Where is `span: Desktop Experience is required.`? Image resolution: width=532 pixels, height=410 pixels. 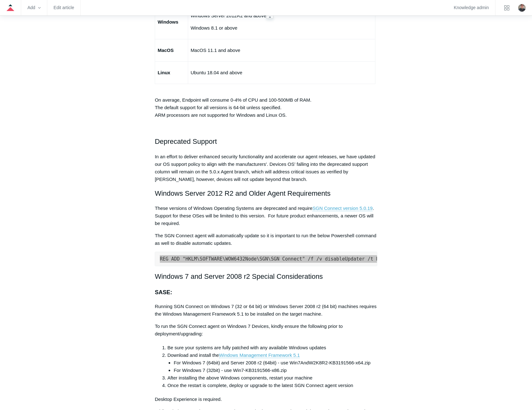 span: Desktop Experience is required. is located at coordinates (188, 399).